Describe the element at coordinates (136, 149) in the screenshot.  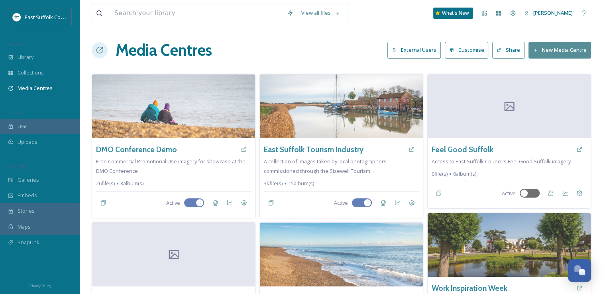
I see `a: DMO Conference Demo` at that location.